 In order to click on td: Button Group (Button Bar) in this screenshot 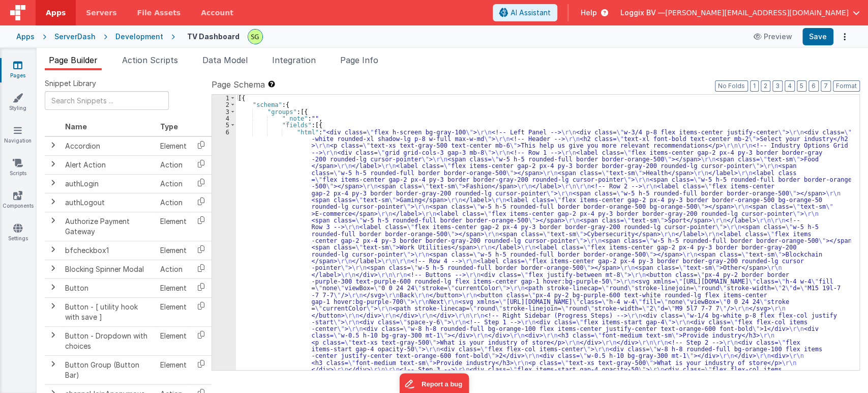, I will do `click(108, 370)`.